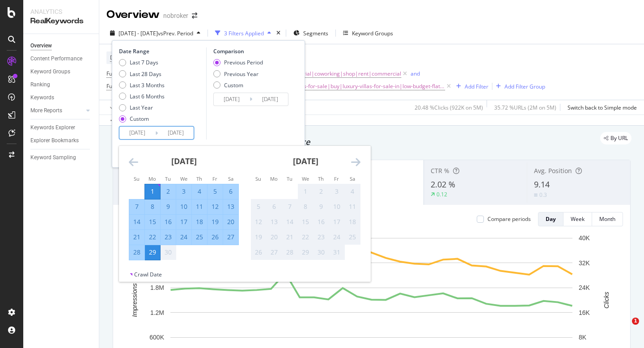  I want to click on div: 29, so click(305, 252).